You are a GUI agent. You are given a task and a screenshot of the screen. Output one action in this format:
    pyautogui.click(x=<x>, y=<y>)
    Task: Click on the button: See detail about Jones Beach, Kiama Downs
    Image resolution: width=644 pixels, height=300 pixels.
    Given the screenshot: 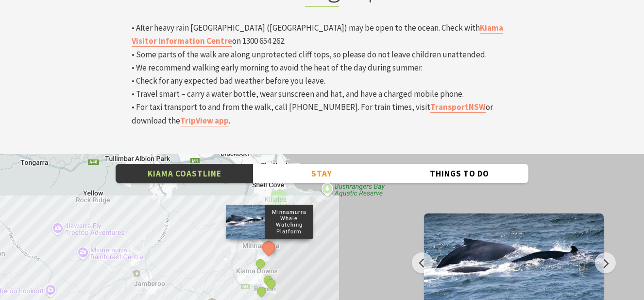 What is the action you would take?
    pyautogui.click(x=261, y=263)
    